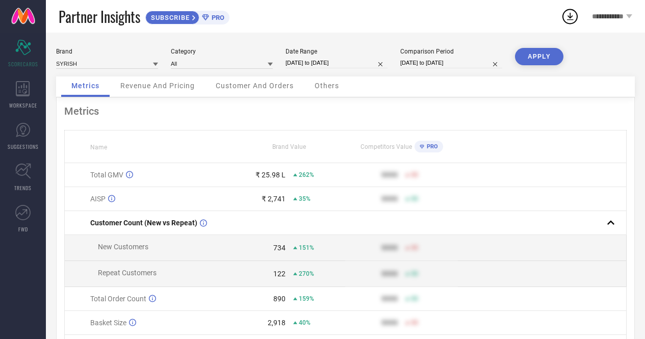  I want to click on input: Select comparison period, so click(451, 63).